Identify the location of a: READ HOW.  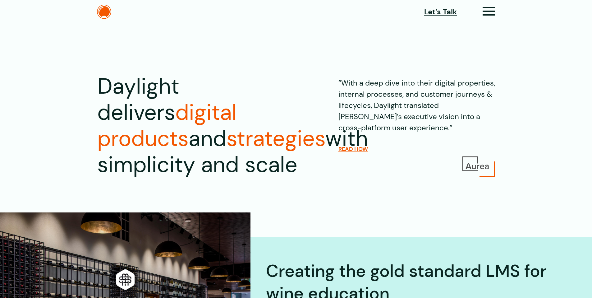
(353, 149).